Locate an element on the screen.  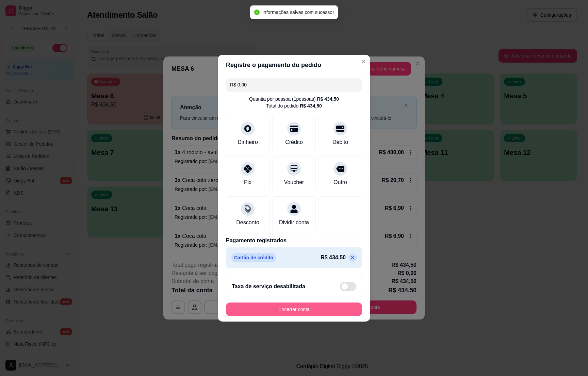
span: check-circle is located at coordinates (257, 12).